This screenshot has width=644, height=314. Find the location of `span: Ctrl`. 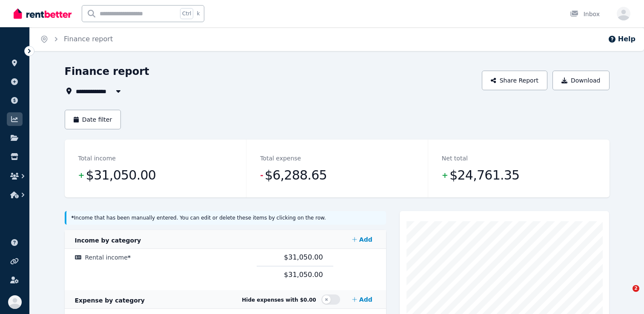

span: Ctrl is located at coordinates (186, 14).